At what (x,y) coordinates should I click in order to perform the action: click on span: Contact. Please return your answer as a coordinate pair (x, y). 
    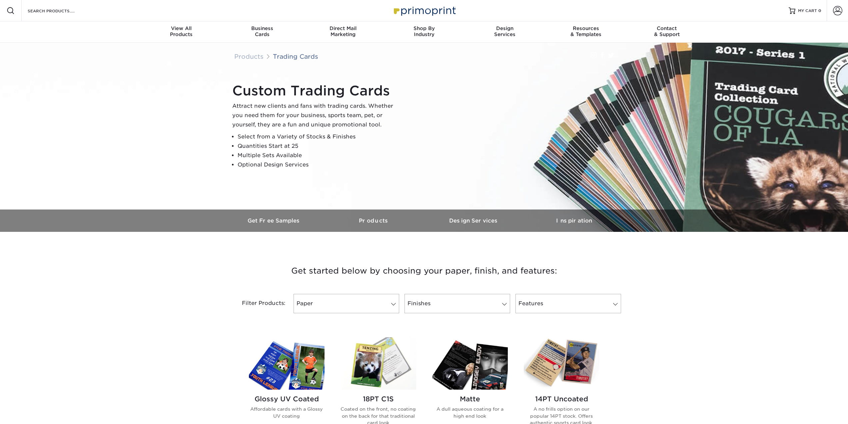
    Looking at the image, I should click on (667, 28).